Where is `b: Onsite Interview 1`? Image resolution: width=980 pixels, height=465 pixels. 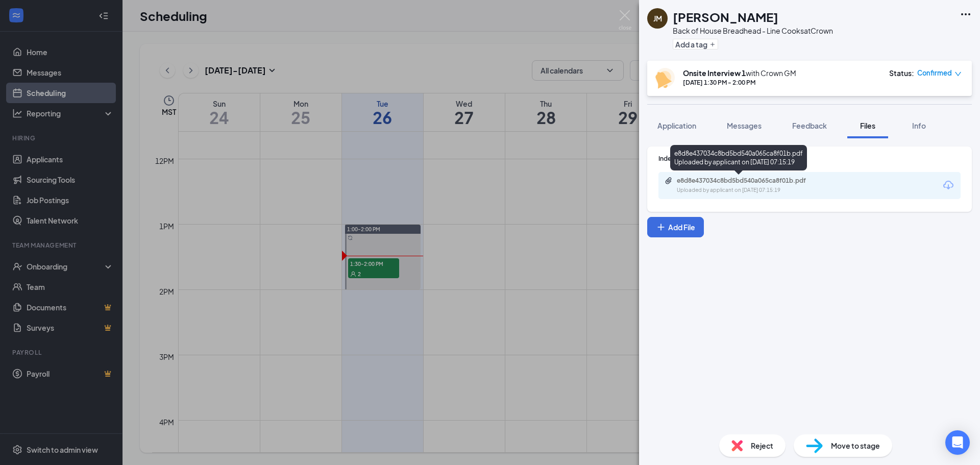
b: Onsite Interview 1 is located at coordinates (714, 73).